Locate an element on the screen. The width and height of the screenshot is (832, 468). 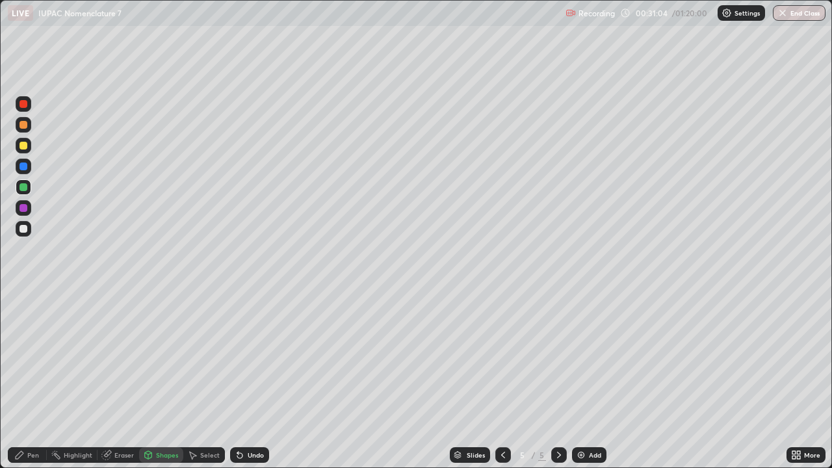
p: IUPAC Nomenclature 7 is located at coordinates (80, 13).